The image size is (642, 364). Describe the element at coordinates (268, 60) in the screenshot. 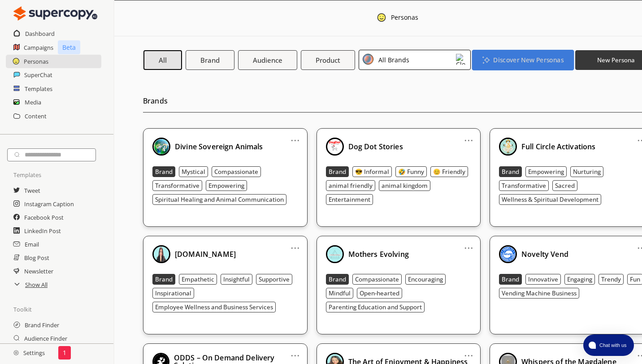

I see `button: Audience` at that location.